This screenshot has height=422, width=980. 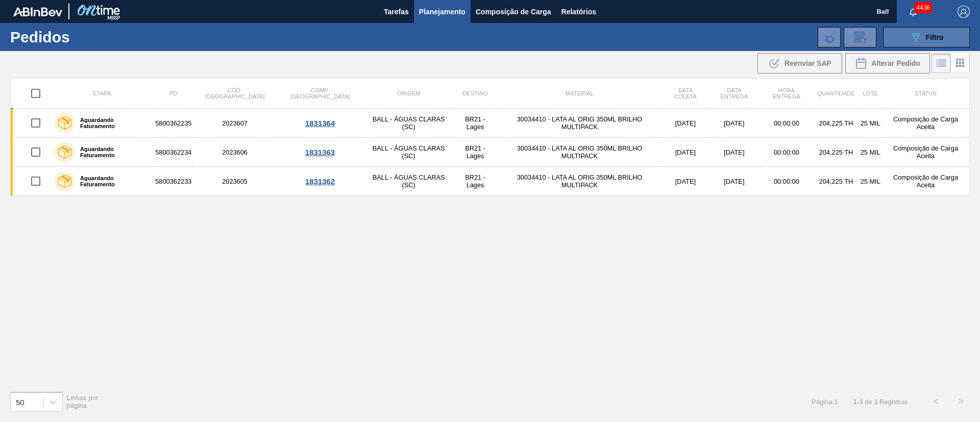 What do you see at coordinates (829, 37) in the screenshot?
I see `div: Importar Negociações dos Pedidos` at bounding box center [829, 37].